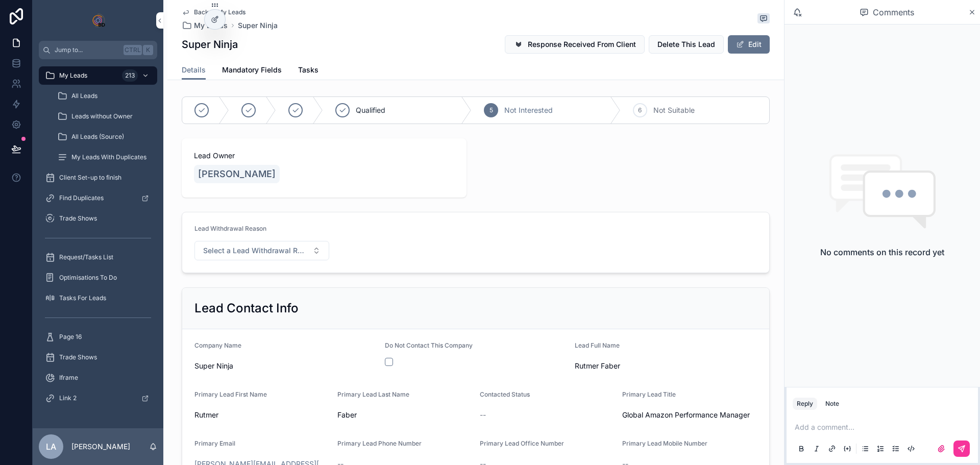 This screenshot has height=465, width=980. What do you see at coordinates (575, 45) in the screenshot?
I see `button: Response Received From Client` at bounding box center [575, 45].